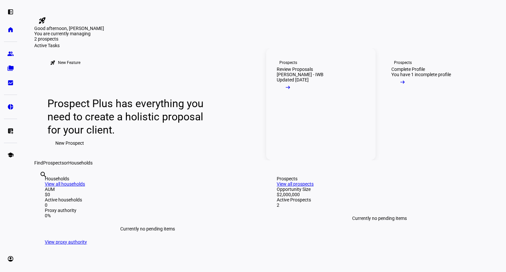  What do you see at coordinates (128, 117) in the screenshot?
I see `div: Prospect Plus has everything you need to create a holistic proposal for your client.` at bounding box center [128, 117].